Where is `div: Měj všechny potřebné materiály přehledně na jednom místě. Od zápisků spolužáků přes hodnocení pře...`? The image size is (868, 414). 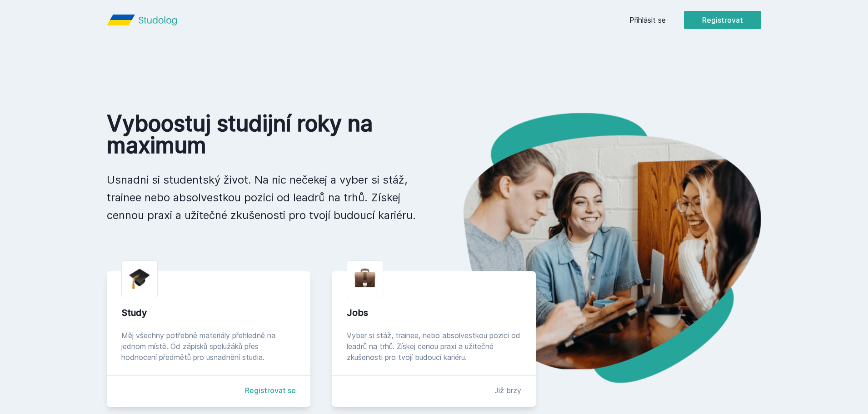
div: Měj všechny potřebné materiály přehledně na jednom místě. Od zápisků spolužáků přes hodnocení pře... is located at coordinates (209, 346).